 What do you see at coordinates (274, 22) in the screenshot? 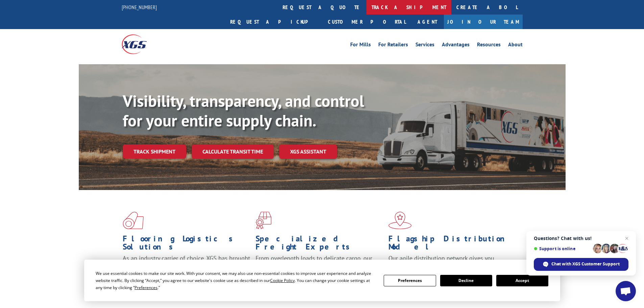
I see `a: Request a pickup` at bounding box center [274, 22].